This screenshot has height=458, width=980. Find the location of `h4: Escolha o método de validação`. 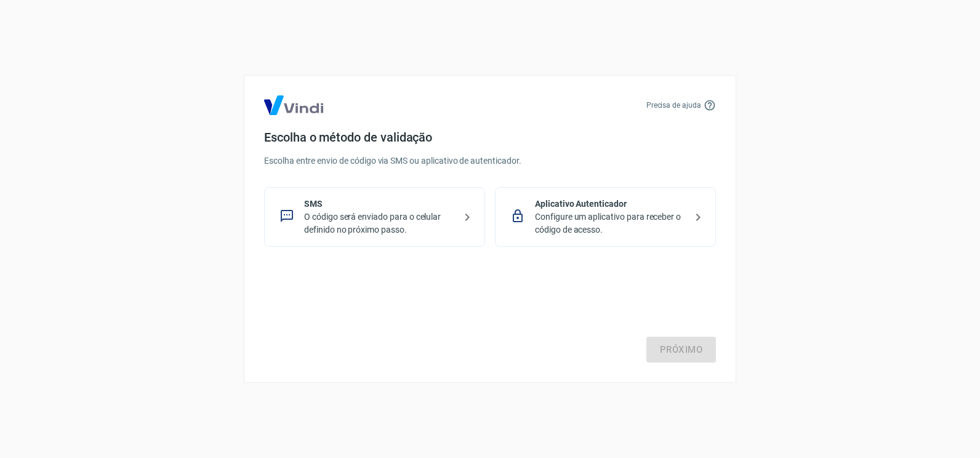

h4: Escolha o método de validação is located at coordinates (490, 137).